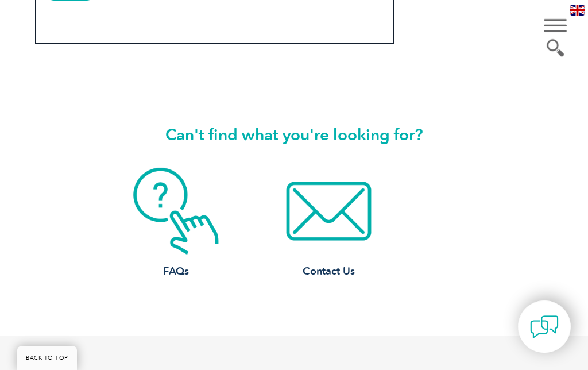  Describe the element at coordinates (329, 271) in the screenshot. I see `h3: Contact Us` at that location.